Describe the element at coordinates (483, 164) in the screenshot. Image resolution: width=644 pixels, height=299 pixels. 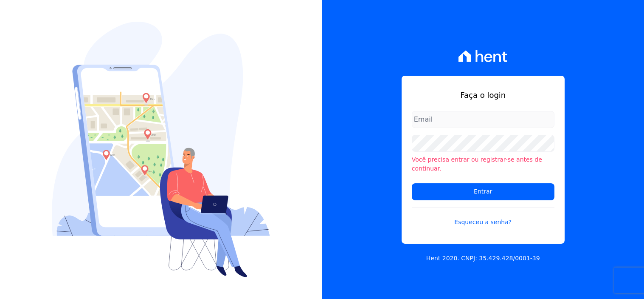
I see `li: Você precisa entrar ou registrar-se antes de continuar.` at that location.